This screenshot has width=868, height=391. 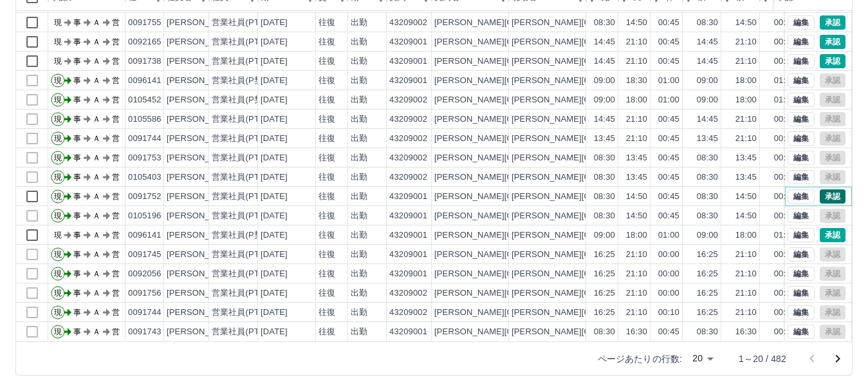 I want to click on div: 0092165, so click(x=145, y=42).